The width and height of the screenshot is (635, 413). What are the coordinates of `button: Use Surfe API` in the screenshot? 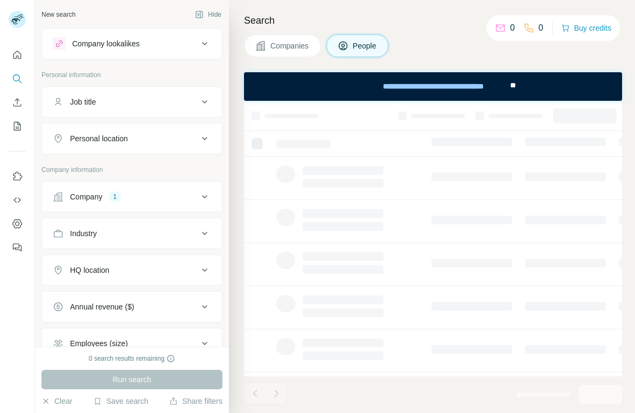 It's located at (17, 200).